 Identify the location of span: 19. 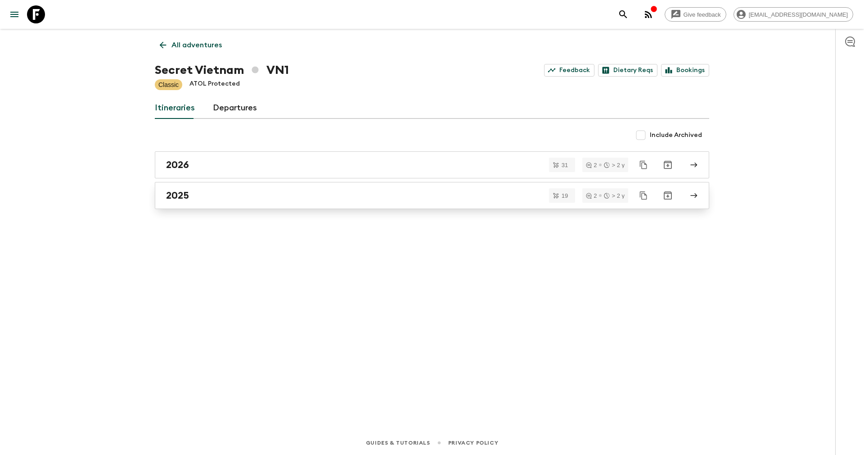
(565, 195).